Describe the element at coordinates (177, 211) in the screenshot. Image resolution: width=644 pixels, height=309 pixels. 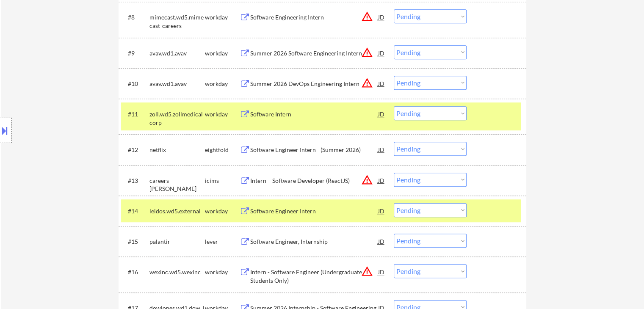
I see `div: leidos.wd5.external` at that location.